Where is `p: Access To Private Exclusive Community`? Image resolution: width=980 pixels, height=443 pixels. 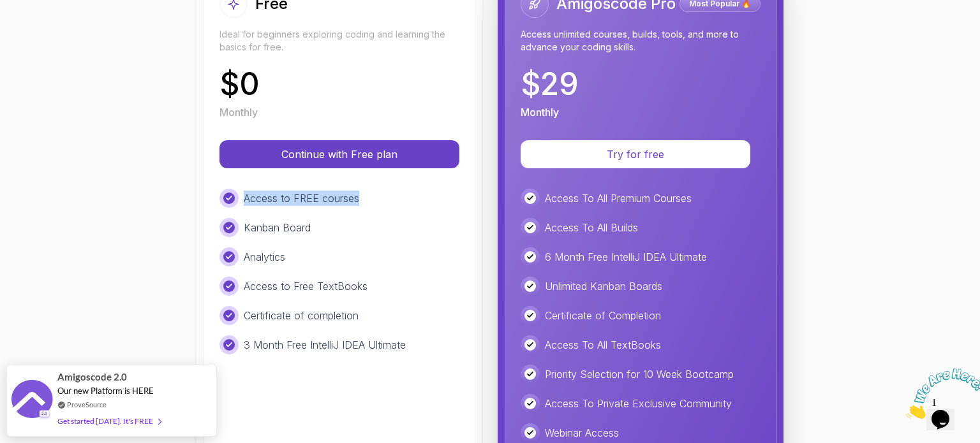
p: Access To Private Exclusive Community is located at coordinates (638, 404).